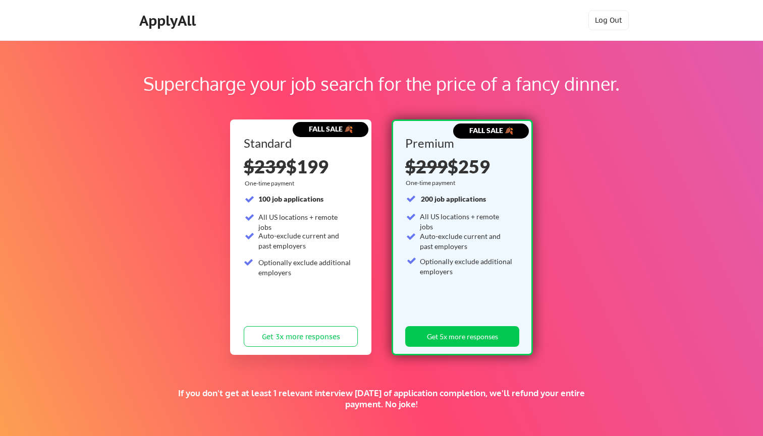  What do you see at coordinates (462, 336) in the screenshot?
I see `button: Get 5x more responses` at bounding box center [462, 336].